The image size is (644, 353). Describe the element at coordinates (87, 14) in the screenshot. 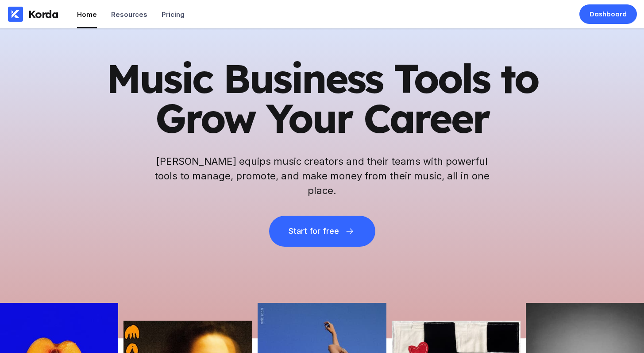

I see `div: Home` at that location.